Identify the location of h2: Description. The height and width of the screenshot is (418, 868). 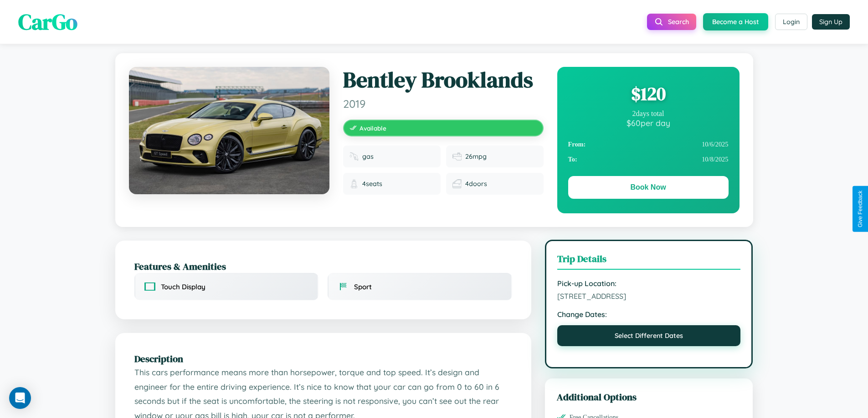
(323, 358).